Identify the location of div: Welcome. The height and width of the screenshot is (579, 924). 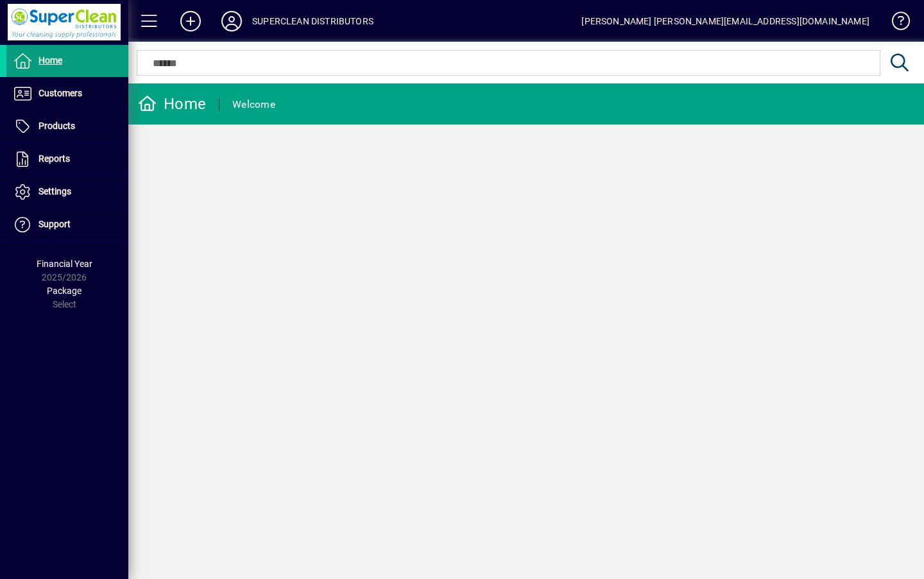
(253, 104).